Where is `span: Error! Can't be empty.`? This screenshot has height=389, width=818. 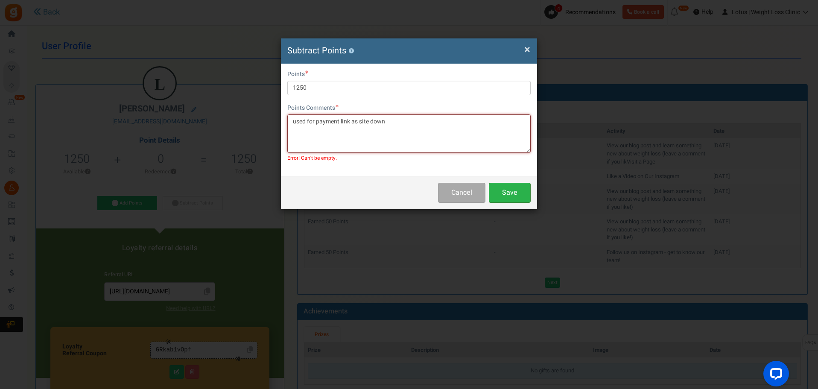 span: Error! Can't be empty. is located at coordinates (409, 158).